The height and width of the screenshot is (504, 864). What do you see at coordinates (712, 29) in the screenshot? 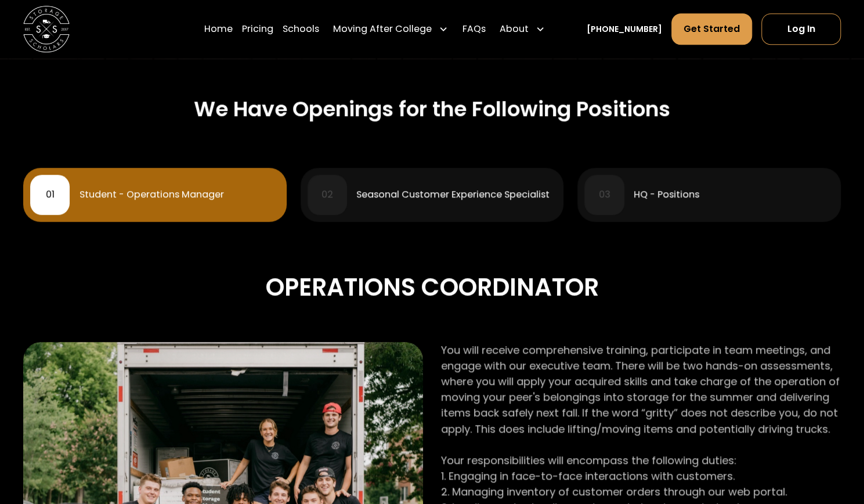
I see `a: Get Started` at bounding box center [712, 29].